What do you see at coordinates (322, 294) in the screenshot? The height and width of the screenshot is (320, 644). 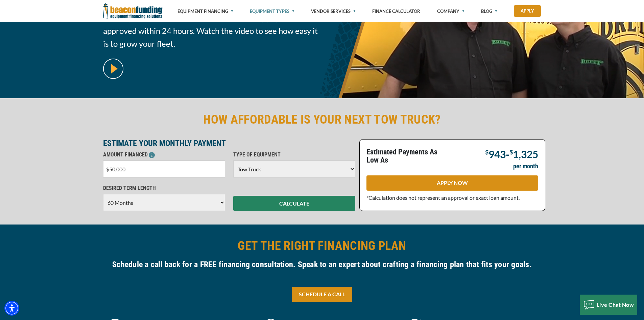 I see `a: SCHEDULE A CALL - open in a new tab` at bounding box center [322, 294].